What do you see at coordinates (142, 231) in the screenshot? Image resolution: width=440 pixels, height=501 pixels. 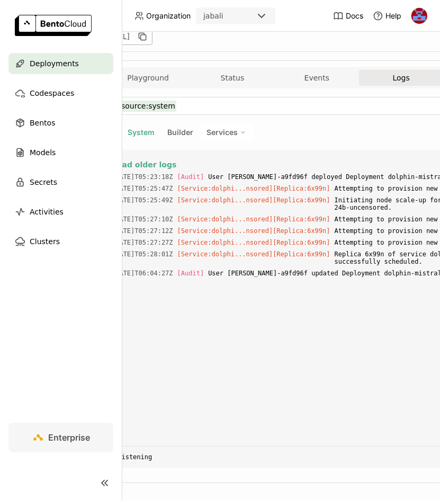 I see `span: 2025-08-11T05:27:12.000Z` at bounding box center [142, 231].